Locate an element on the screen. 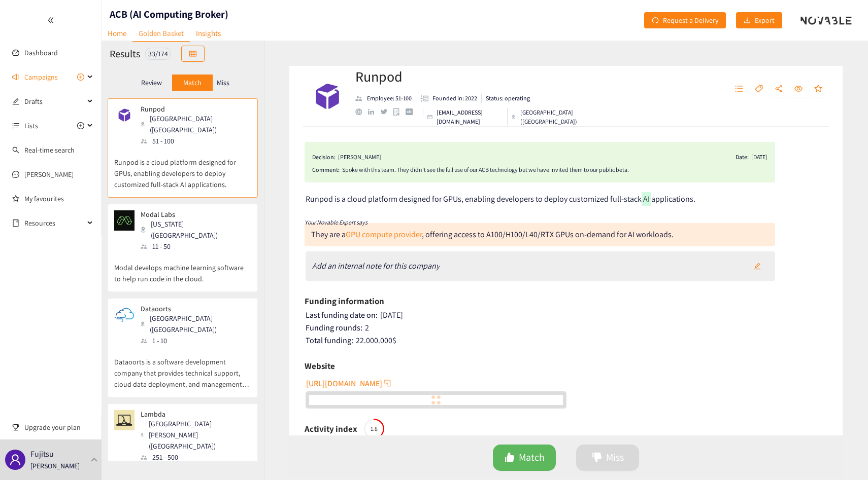 The height and width of the screenshot is (480, 868). span: download is located at coordinates (747, 21).